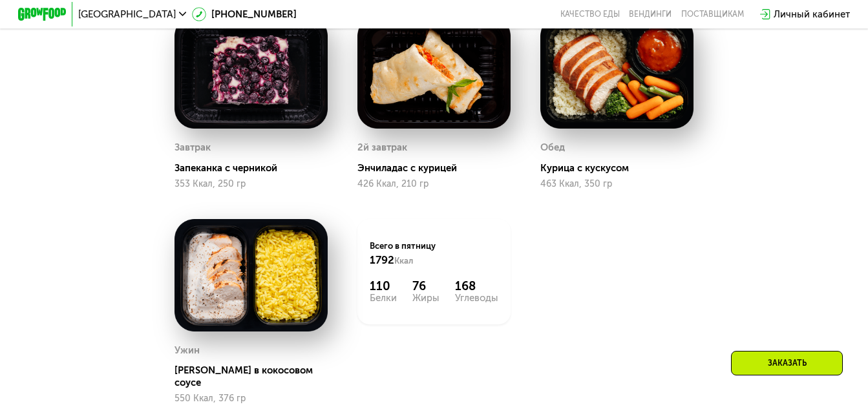  Describe the element at coordinates (650, 15) in the screenshot. I see `a: Вендинги` at that location.